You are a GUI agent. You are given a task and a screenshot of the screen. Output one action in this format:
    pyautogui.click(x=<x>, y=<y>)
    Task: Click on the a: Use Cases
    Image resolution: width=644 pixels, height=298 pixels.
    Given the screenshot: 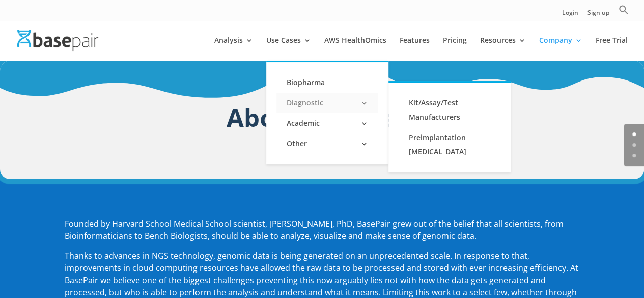 What is the action you would take?
    pyautogui.click(x=289, y=49)
    